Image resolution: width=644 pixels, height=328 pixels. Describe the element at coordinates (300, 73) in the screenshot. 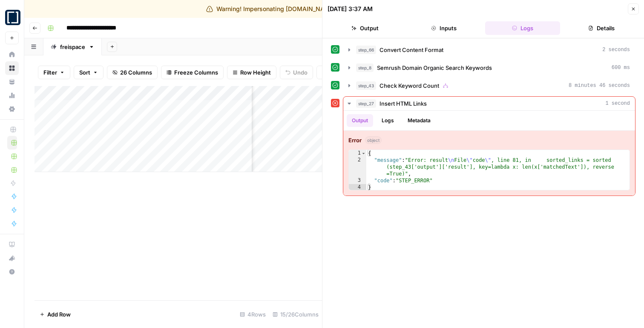

I see `span: Undo` at that location.